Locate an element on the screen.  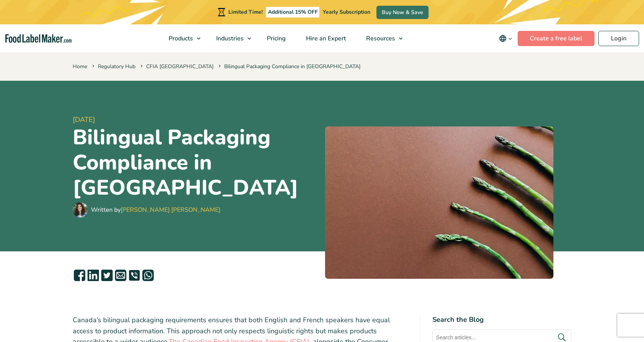
a: Login is located at coordinates (618, 38).